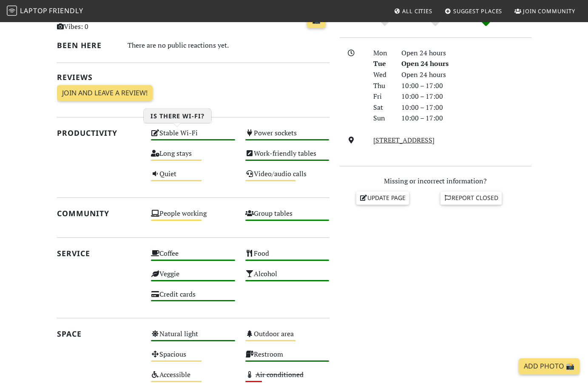 The image size is (588, 383). Describe the element at coordinates (193, 257) in the screenshot. I see `div: Coffee` at that location.